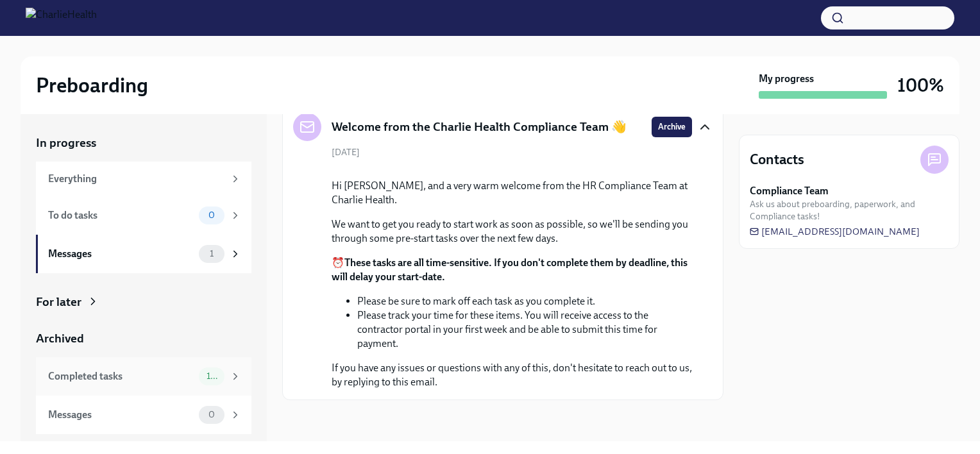 The height and width of the screenshot is (454, 980). What do you see at coordinates (786, 79) in the screenshot?
I see `strong: My progress` at bounding box center [786, 79].